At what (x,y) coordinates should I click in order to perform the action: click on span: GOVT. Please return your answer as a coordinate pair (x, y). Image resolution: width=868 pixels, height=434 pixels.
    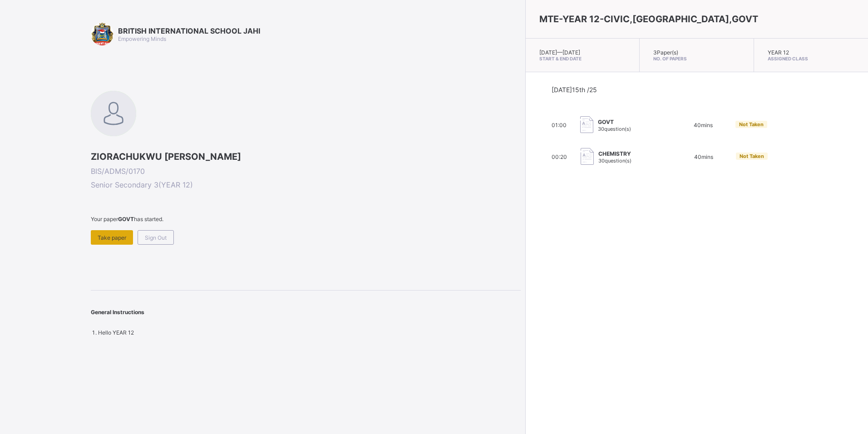
    Looking at the image, I should click on (615, 122).